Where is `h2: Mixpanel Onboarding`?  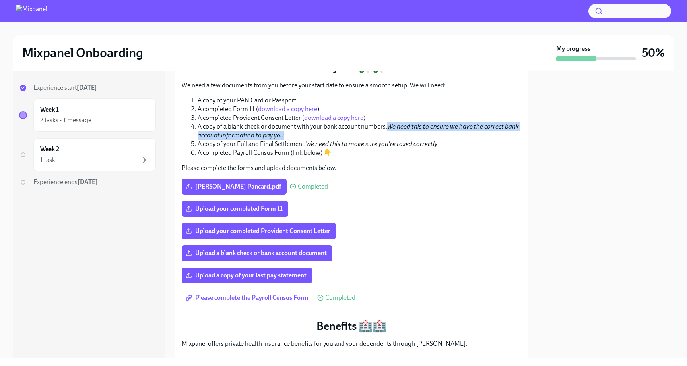
h2: Mixpanel Onboarding is located at coordinates (83, 53).